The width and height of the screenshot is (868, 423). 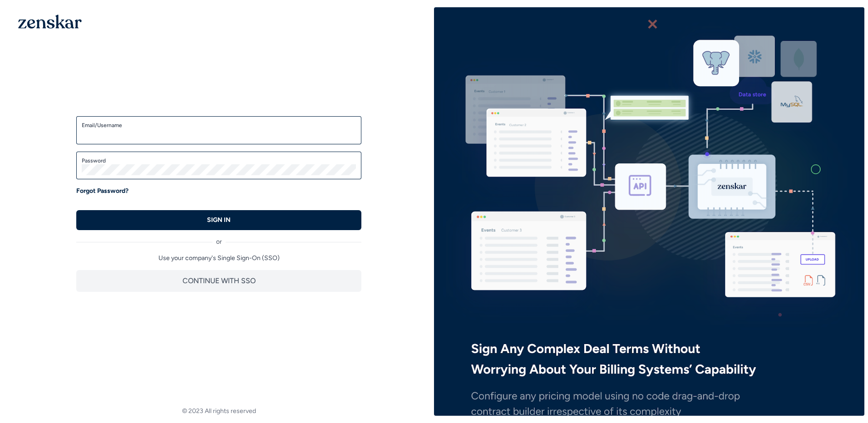 What do you see at coordinates (102, 191) in the screenshot?
I see `a: Forgot Password?` at bounding box center [102, 191].